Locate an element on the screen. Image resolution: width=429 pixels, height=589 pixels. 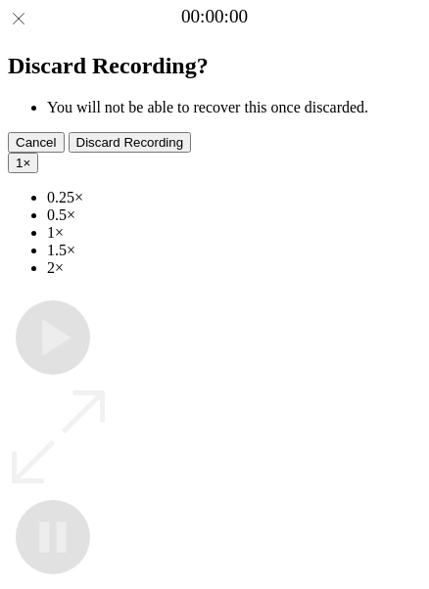
button: Discard Recording is located at coordinates (130, 142).